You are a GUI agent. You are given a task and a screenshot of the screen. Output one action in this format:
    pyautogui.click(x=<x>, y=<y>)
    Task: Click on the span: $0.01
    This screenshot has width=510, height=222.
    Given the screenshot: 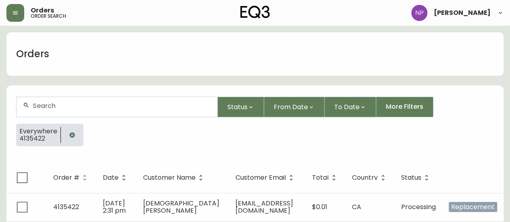 What is the action you would take?
    pyautogui.click(x=320, y=207)
    